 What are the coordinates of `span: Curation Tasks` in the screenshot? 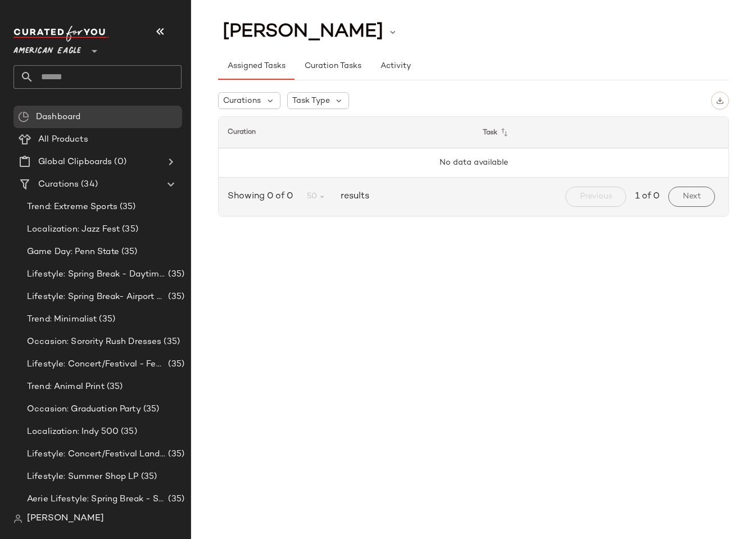 It's located at (332, 66).